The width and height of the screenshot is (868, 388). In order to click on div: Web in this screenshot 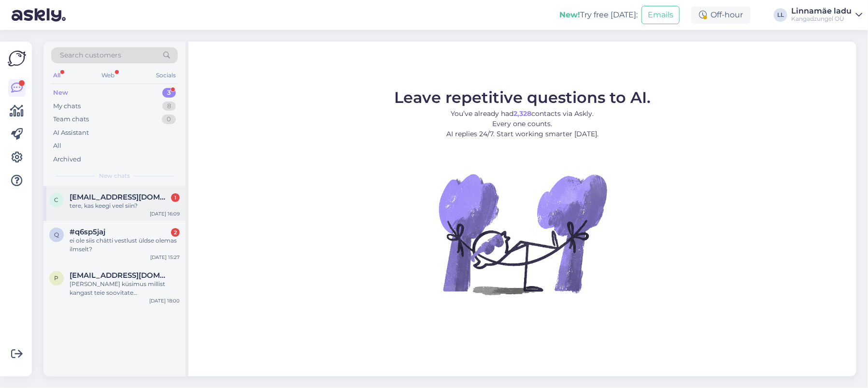, I will do `click(108, 76)`.